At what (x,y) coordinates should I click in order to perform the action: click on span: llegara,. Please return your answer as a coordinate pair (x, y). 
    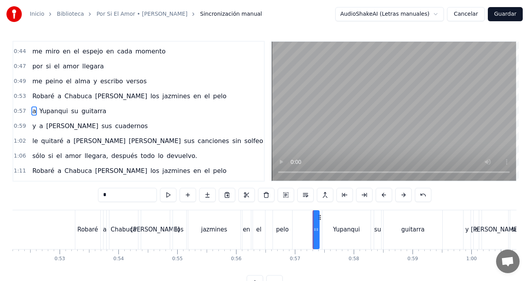
    Looking at the image, I should click on (97, 155).